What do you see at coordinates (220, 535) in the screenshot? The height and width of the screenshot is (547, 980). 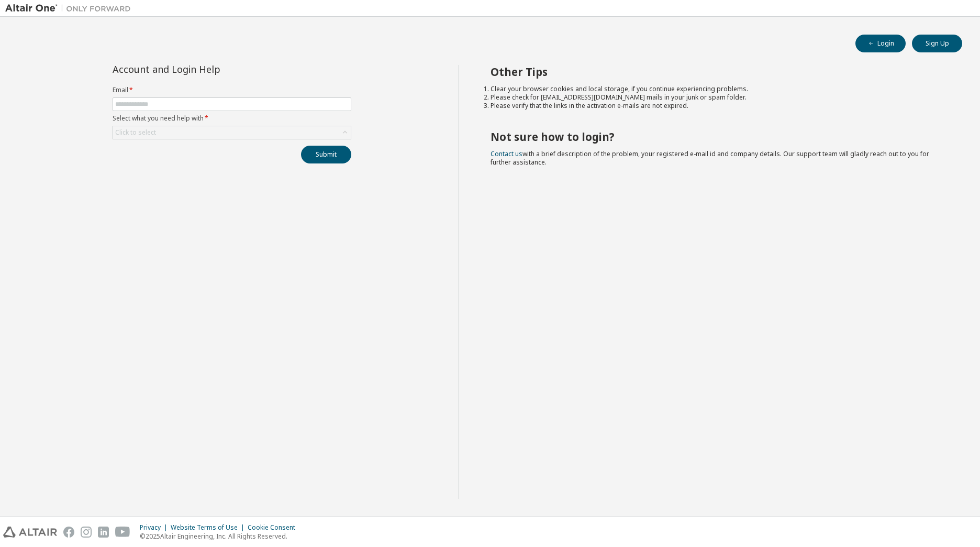 I see `p: © 2025 Altair Engineering, Inc. All Rights Reserved.` at bounding box center [220, 535].